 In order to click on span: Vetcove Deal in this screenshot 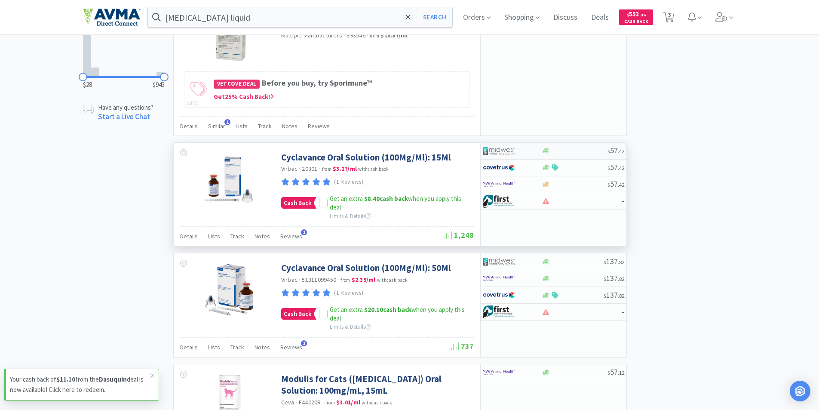, I will do `click(237, 84)`.